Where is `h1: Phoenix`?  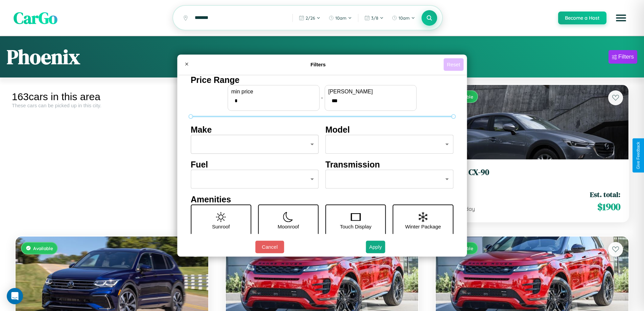 h1: Phoenix is located at coordinates (43, 57).